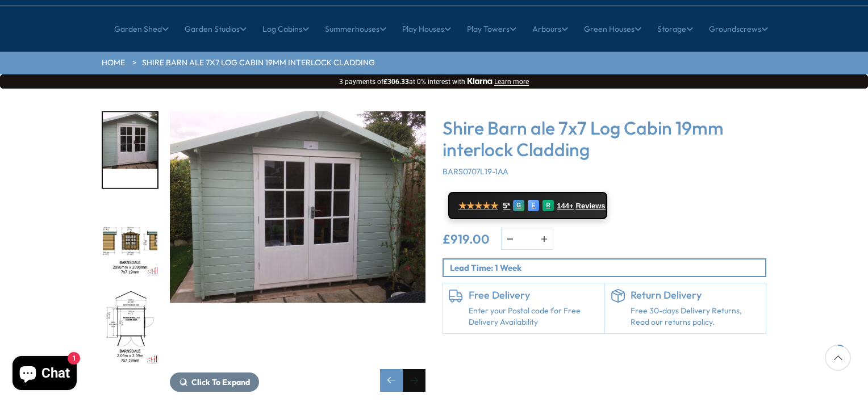 The height and width of the screenshot is (402, 868). What do you see at coordinates (695, 316) in the screenshot?
I see `p: Free 30-days Delivery Returns, Read our returns policy.` at bounding box center [695, 316].